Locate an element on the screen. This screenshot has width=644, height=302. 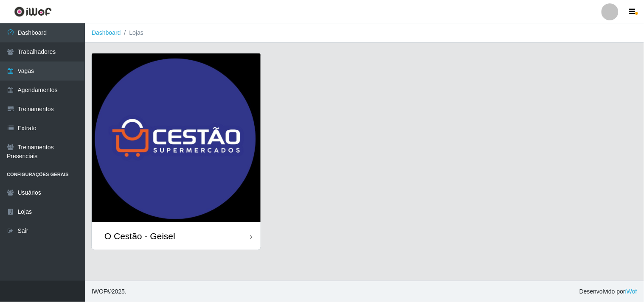
div: O Cestão - Geisel is located at coordinates (140, 236).